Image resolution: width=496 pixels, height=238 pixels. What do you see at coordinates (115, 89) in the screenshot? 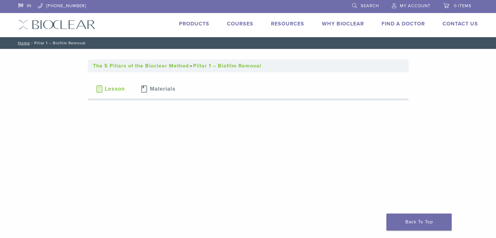
I see `span: Lesson` at bounding box center [115, 89].